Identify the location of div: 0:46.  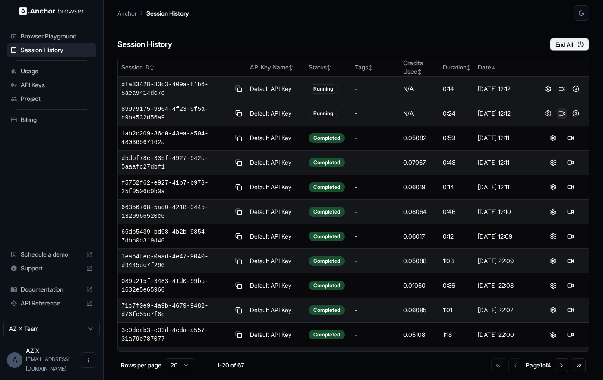
(456, 212).